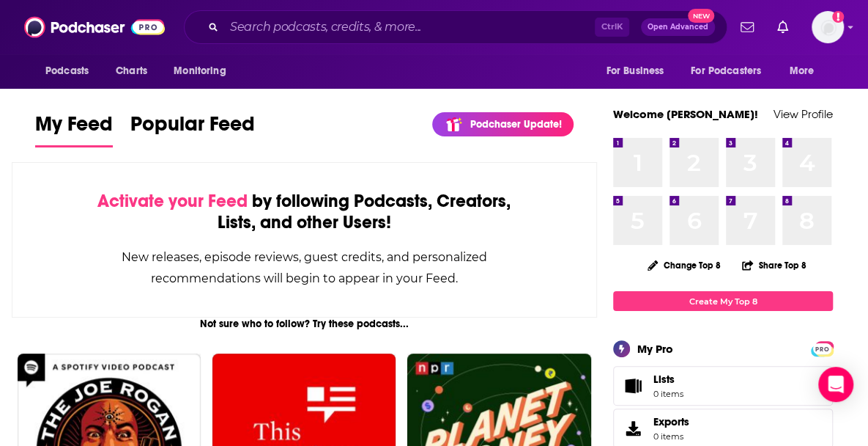 Image resolution: width=868 pixels, height=446 pixels. I want to click on span: Podcasts, so click(66, 71).